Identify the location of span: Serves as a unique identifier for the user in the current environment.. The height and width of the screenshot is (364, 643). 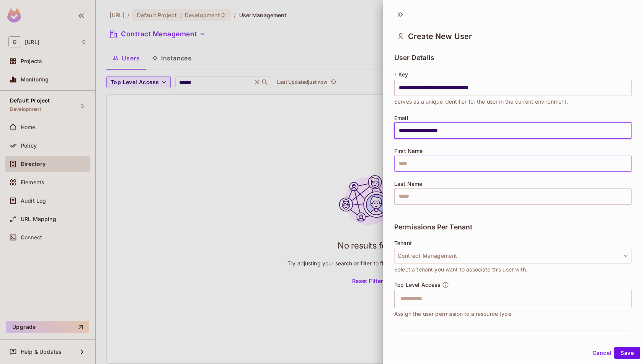
(481, 101).